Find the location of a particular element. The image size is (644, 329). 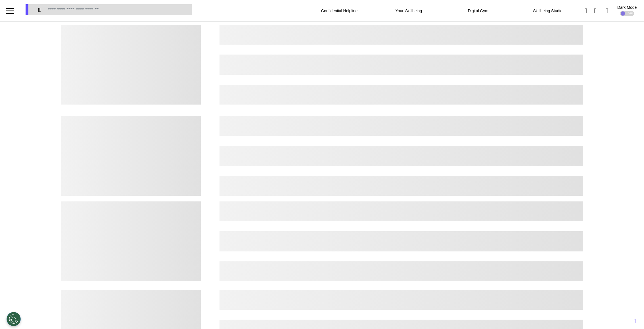

div: Your Wellbeing is located at coordinates (408, 11).